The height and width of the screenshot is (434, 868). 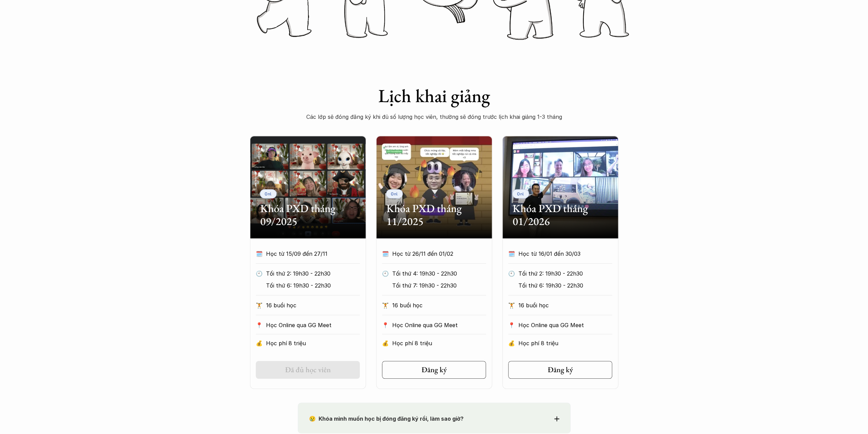 What do you see at coordinates (439, 286) in the screenshot?
I see `p: Tối thứ 7: 19h30 - 22h30` at bounding box center [439, 286].